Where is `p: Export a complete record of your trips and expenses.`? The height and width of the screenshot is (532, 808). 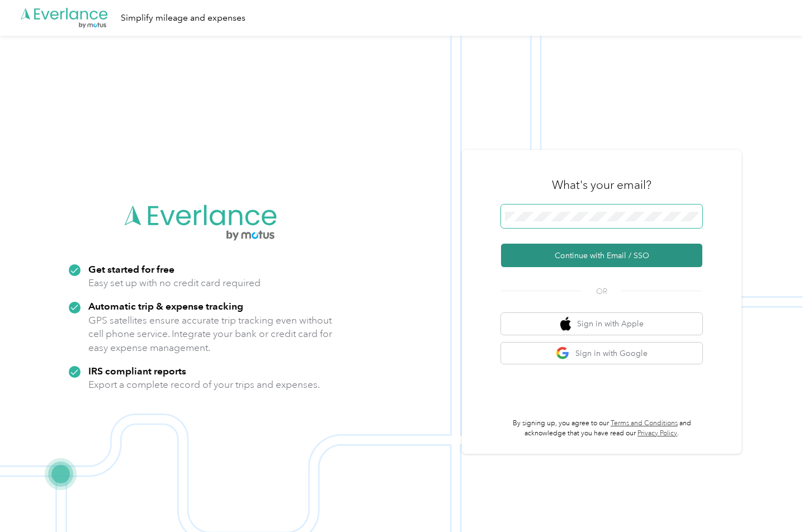
p: Export a complete record of your trips and expenses. is located at coordinates (204, 384).